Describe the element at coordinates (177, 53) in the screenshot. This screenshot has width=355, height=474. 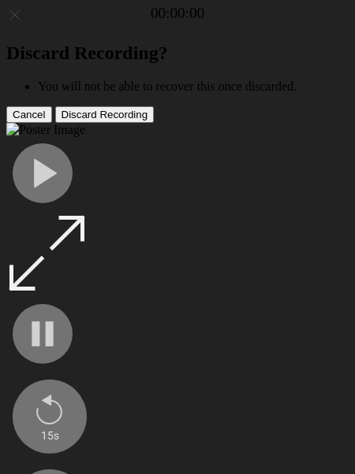
I see `h2: Discard Recording?` at that location.